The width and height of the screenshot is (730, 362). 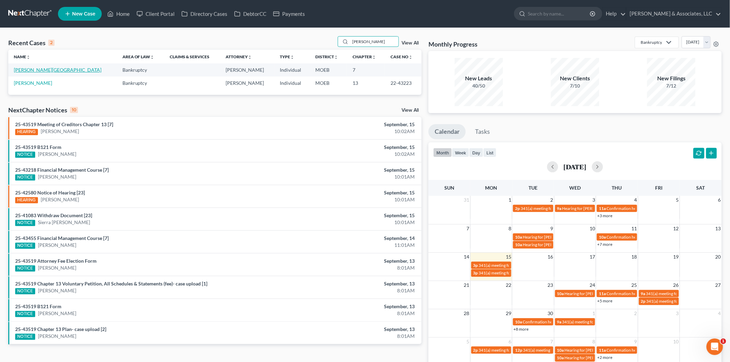 I want to click on a: Client Portal, so click(x=156, y=14).